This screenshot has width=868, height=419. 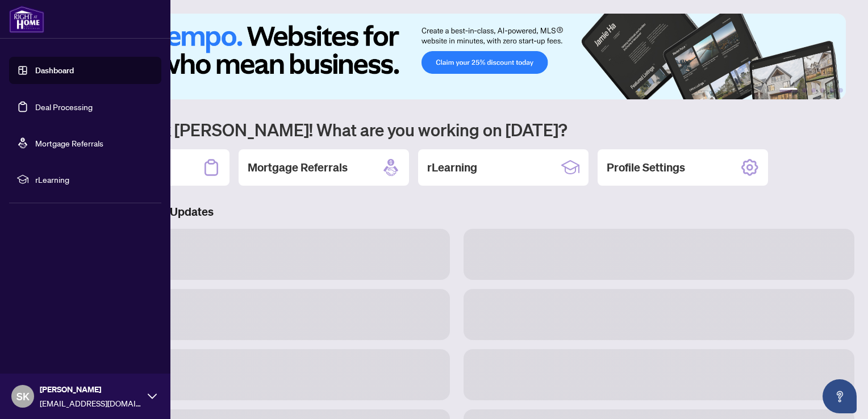 What do you see at coordinates (813, 90) in the screenshot?
I see `button: 3` at bounding box center [813, 90].